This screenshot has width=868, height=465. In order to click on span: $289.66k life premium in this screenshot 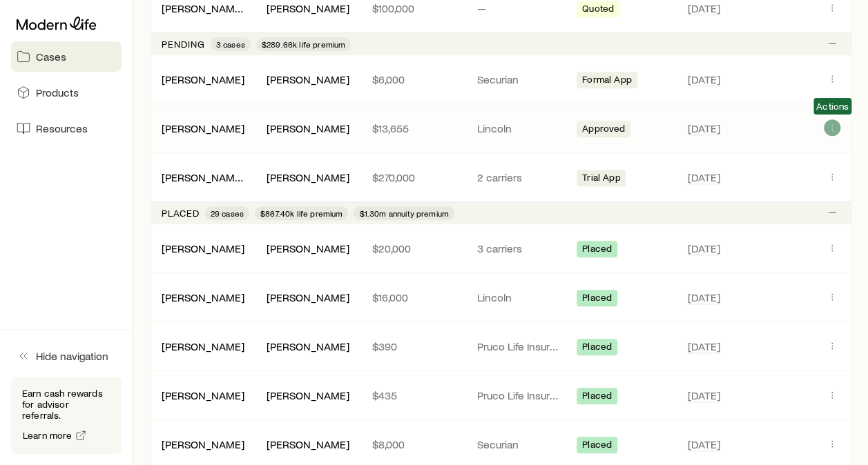, I will do `click(303, 44)`.